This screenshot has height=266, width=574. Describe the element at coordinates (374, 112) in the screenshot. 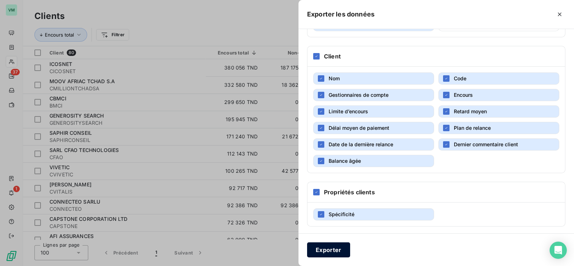

I see `button: Limite d’encours` at that location.